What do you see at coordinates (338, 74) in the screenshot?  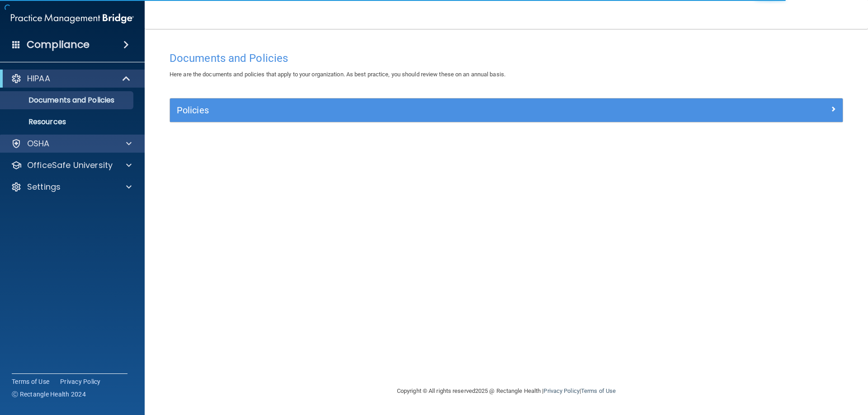 I see `span: Here are the documents and policies that apply to your organization. As best practice, you should...` at bounding box center [338, 74].